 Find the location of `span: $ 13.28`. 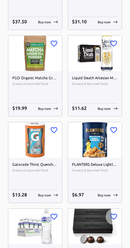

span: $ 13.28 is located at coordinates (20, 195).